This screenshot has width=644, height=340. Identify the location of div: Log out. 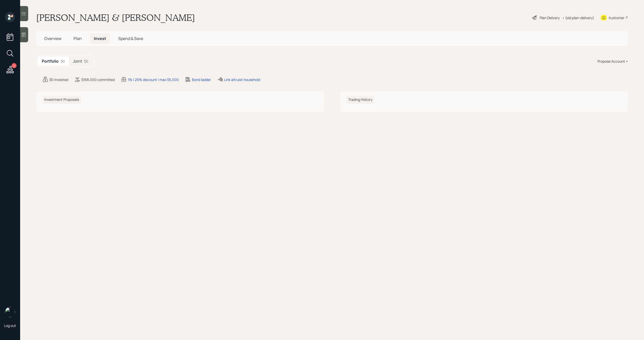
(10, 325).